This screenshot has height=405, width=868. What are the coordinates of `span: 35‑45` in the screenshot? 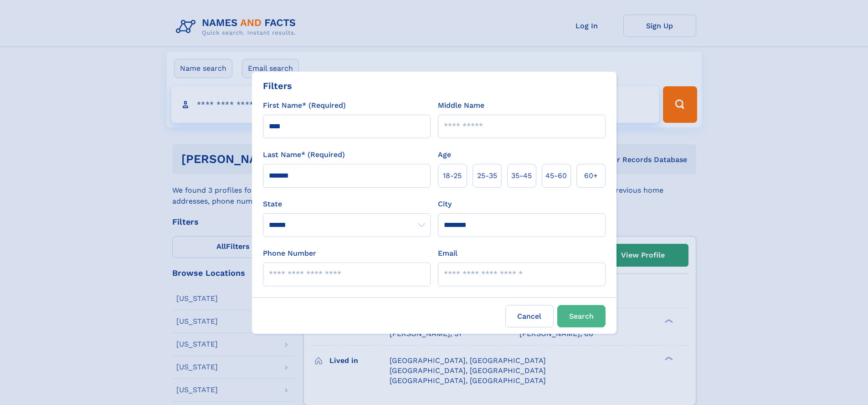 It's located at (522, 176).